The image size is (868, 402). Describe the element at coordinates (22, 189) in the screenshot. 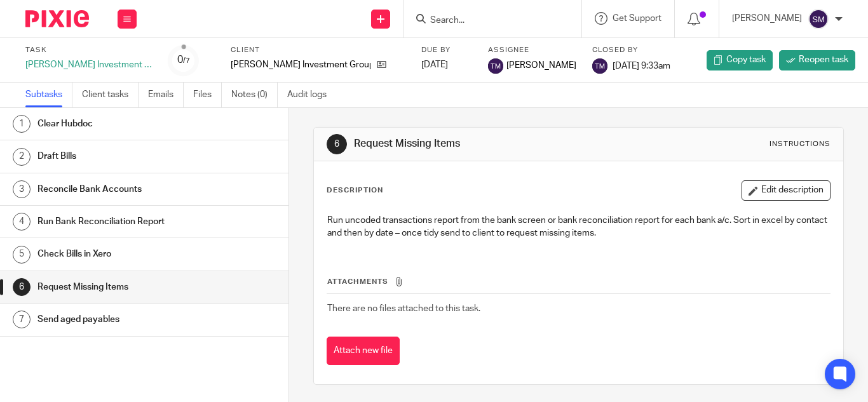

I see `div: 3` at that location.